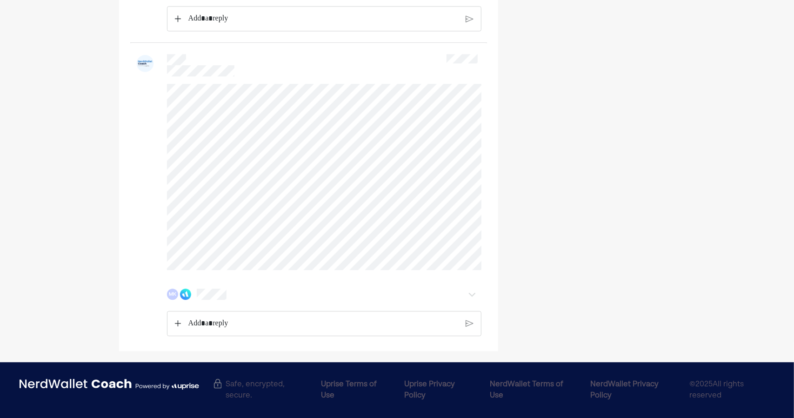 Image resolution: width=794 pixels, height=418 pixels. I want to click on div: Uprise Terms of Use, so click(355, 390).